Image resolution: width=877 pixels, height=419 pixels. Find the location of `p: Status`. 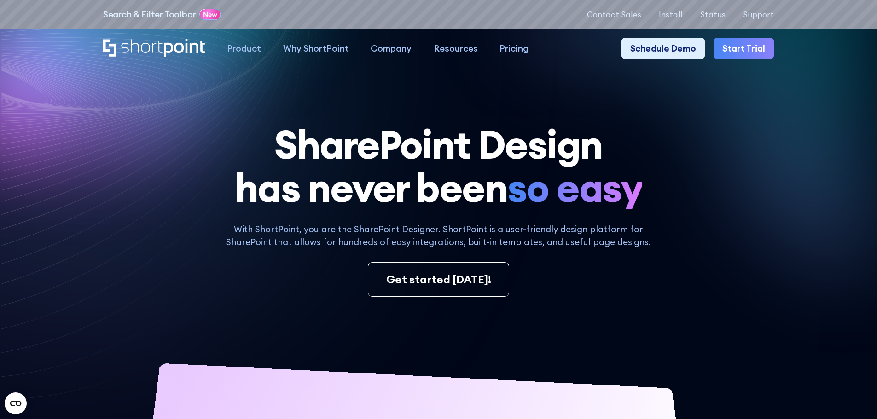

p: Status is located at coordinates (713, 14).